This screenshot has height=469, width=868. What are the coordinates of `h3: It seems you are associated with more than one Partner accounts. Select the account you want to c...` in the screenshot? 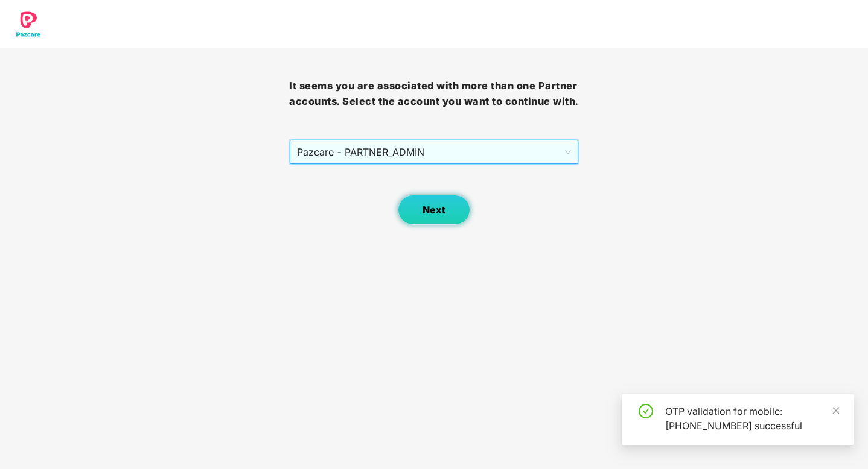 It's located at (434, 94).